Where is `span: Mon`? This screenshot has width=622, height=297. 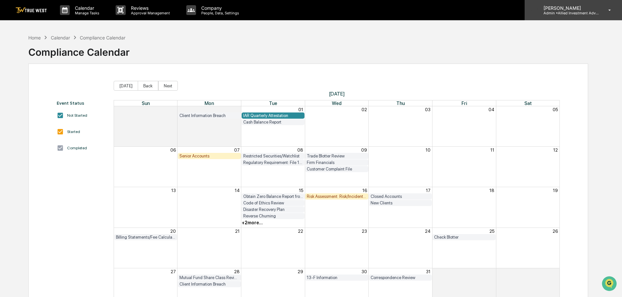 span: Mon is located at coordinates (209, 103).